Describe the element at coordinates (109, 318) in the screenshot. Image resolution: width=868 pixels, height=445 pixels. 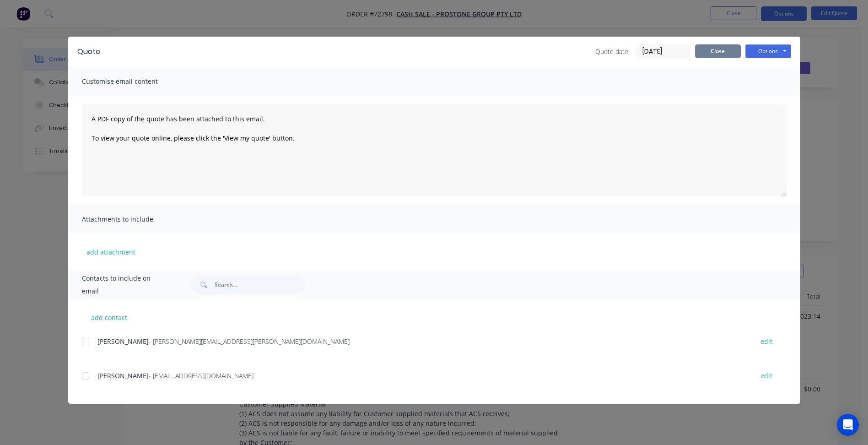
I see `button: add contact` at that location.